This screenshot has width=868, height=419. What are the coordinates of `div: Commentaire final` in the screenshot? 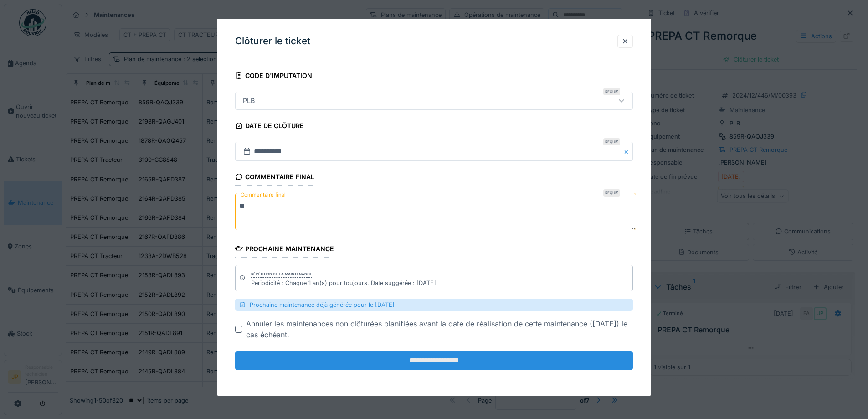 It's located at (275, 178).